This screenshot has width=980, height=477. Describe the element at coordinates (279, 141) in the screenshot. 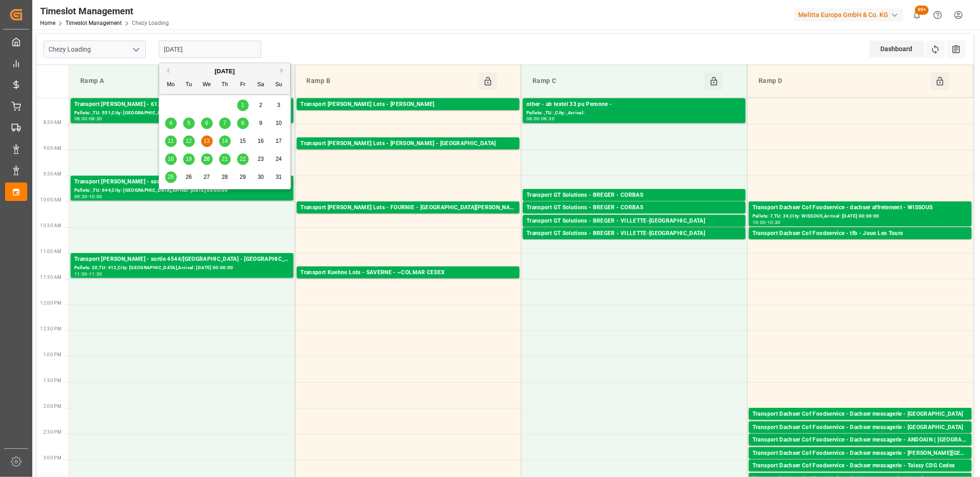

I see `span: 17` at that location.